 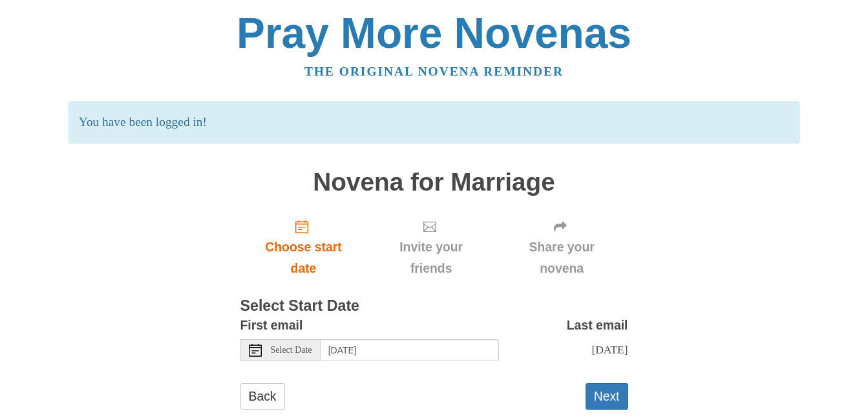 I want to click on button: Next, so click(x=607, y=396).